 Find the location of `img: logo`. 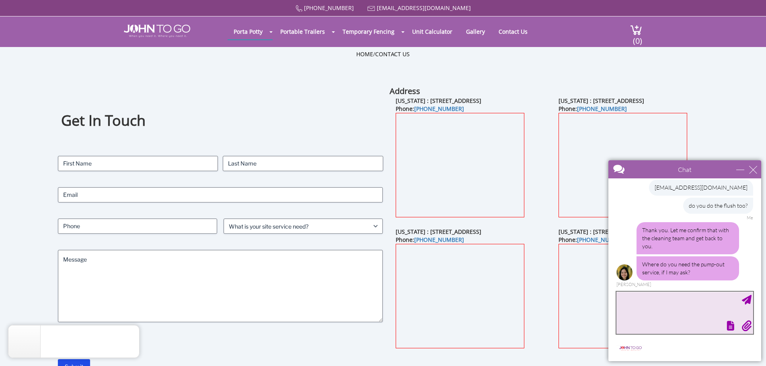

img: logo is located at coordinates (27, 193).